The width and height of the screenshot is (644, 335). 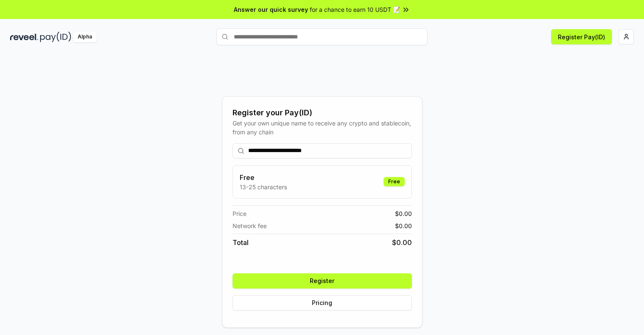 I want to click on div: Get your own unique name to receive any crypto and stablecoin, from any chain, so click(x=322, y=128).